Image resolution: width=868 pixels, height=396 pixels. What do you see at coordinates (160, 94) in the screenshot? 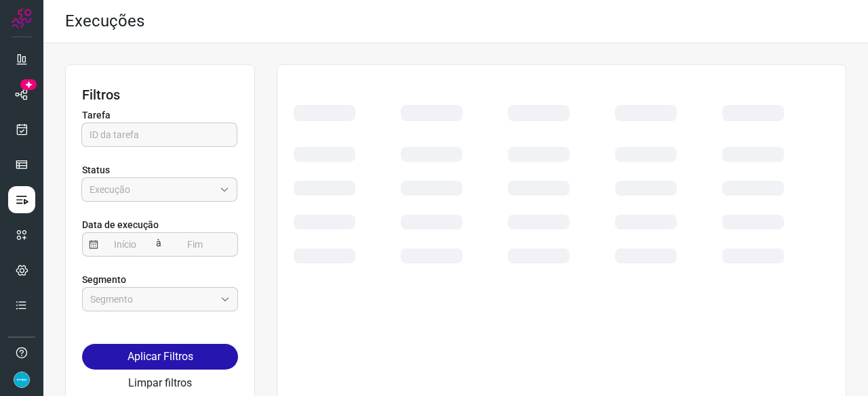
I see `h3: Filtros` at bounding box center [160, 94].